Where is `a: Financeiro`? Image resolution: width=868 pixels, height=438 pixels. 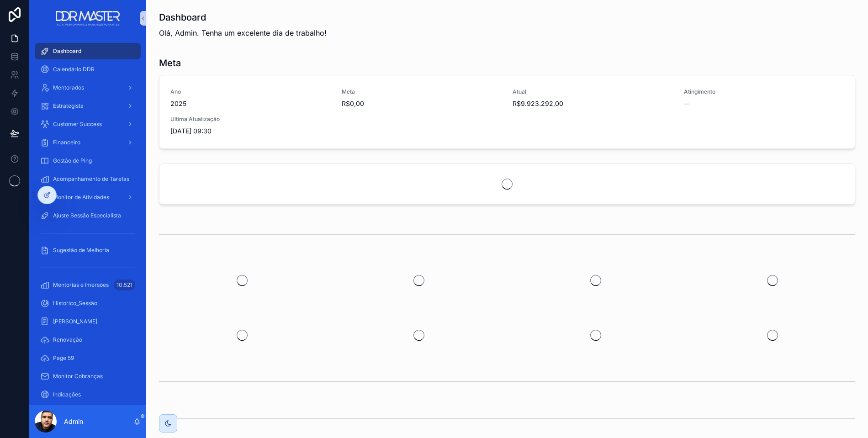
a: Financeiro is located at coordinates (88, 143).